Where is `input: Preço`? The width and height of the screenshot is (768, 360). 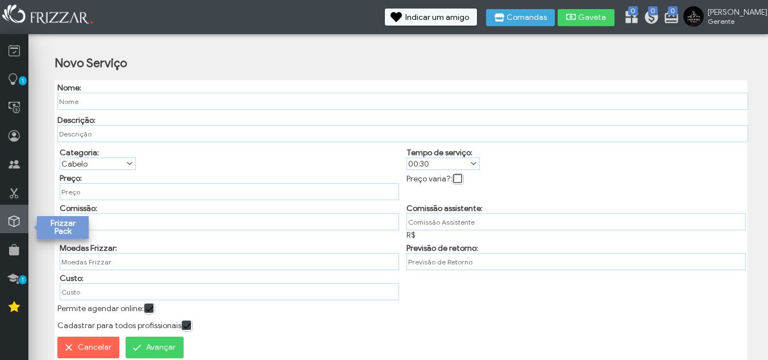
input: Preço is located at coordinates (229, 192).